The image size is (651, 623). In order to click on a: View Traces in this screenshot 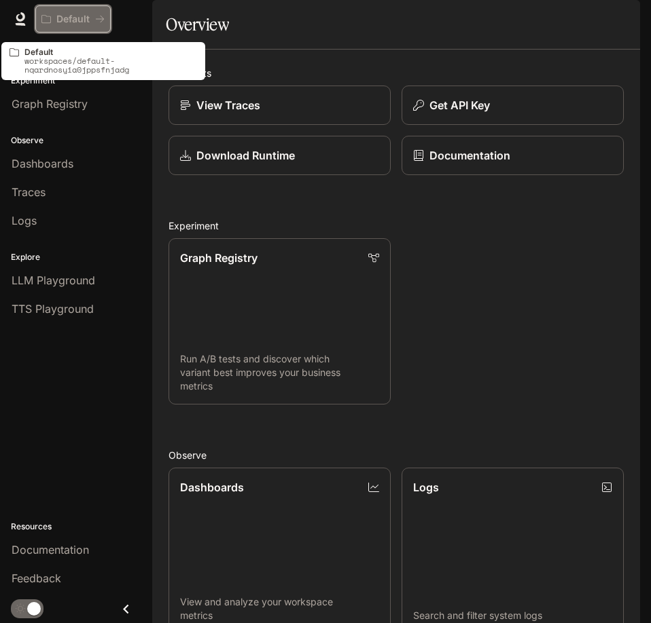, I will do `click(279, 105)`.